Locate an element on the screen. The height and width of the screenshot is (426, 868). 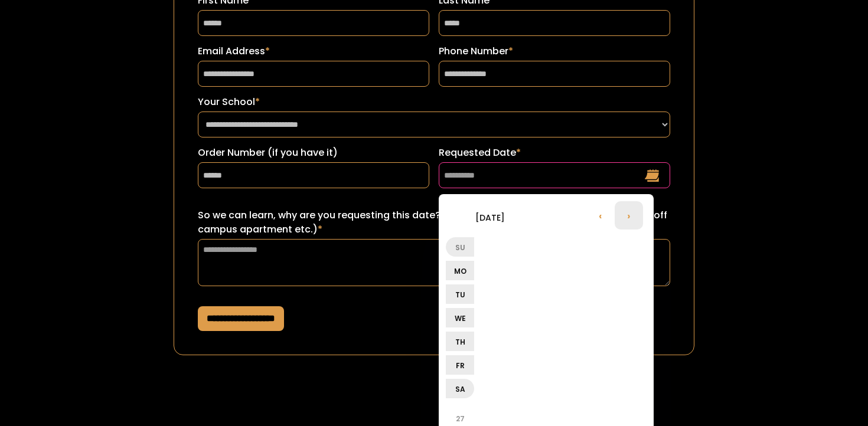
li: We is located at coordinates (460, 318).